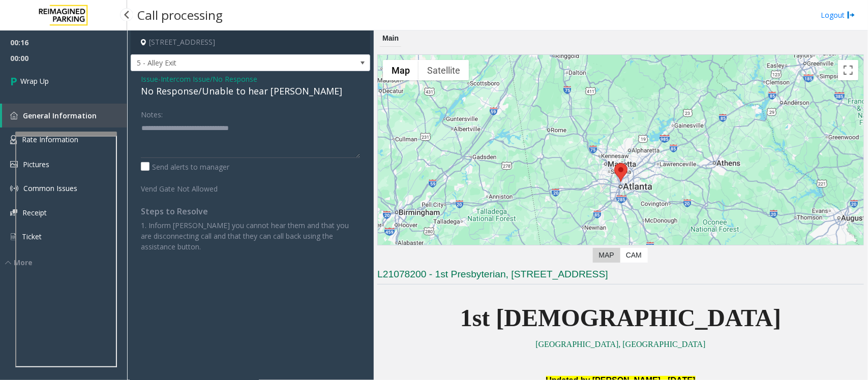  Describe the element at coordinates (180, 15) in the screenshot. I see `h3: Call processing` at that location.